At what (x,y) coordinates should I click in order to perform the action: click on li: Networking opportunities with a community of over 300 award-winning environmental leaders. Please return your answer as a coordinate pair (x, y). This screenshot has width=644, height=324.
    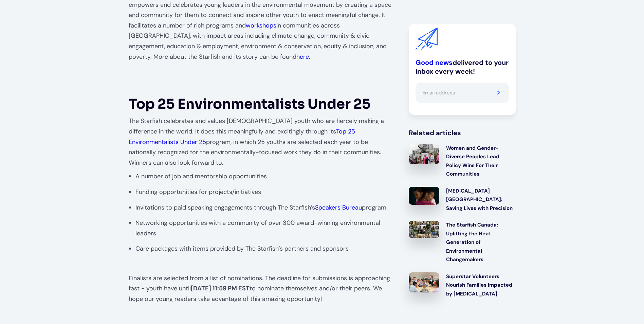
    Looking at the image, I should click on (265, 228).